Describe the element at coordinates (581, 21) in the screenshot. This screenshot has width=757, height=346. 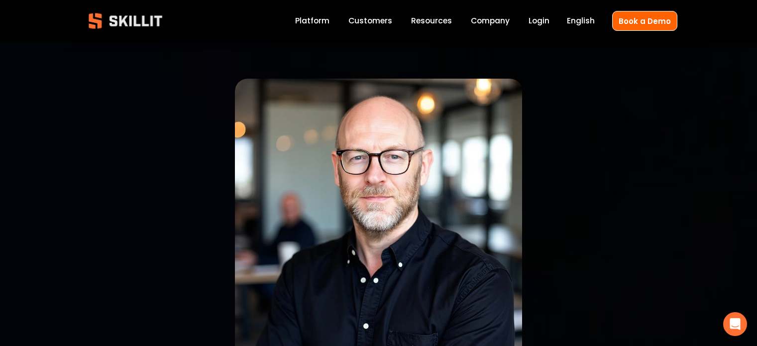
I see `div: language picker` at that location.